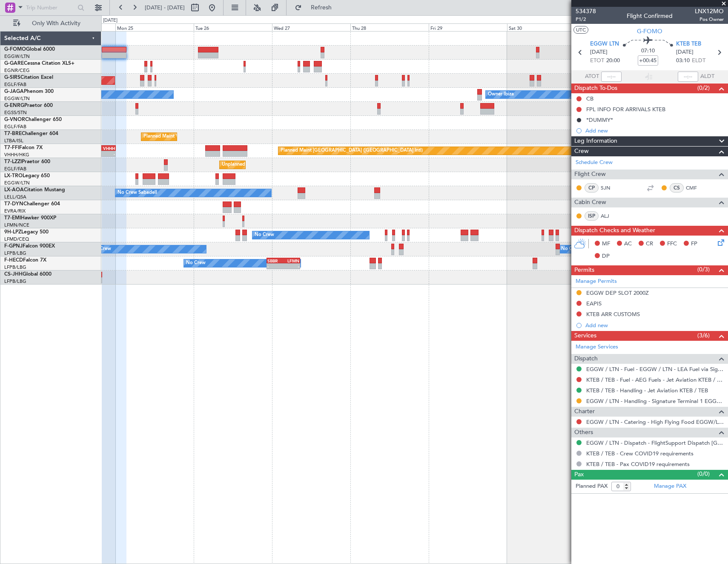  Describe the element at coordinates (581, 151) in the screenshot. I see `span: Crew` at that location.